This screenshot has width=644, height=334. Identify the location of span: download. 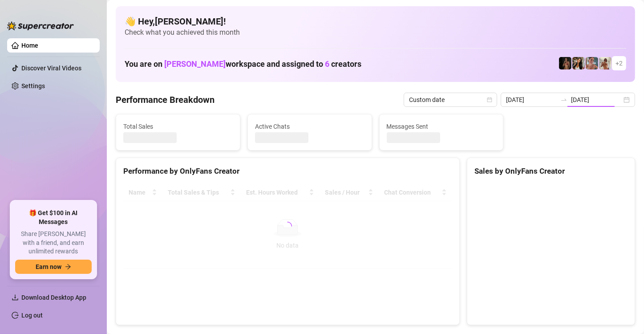
(15, 297).